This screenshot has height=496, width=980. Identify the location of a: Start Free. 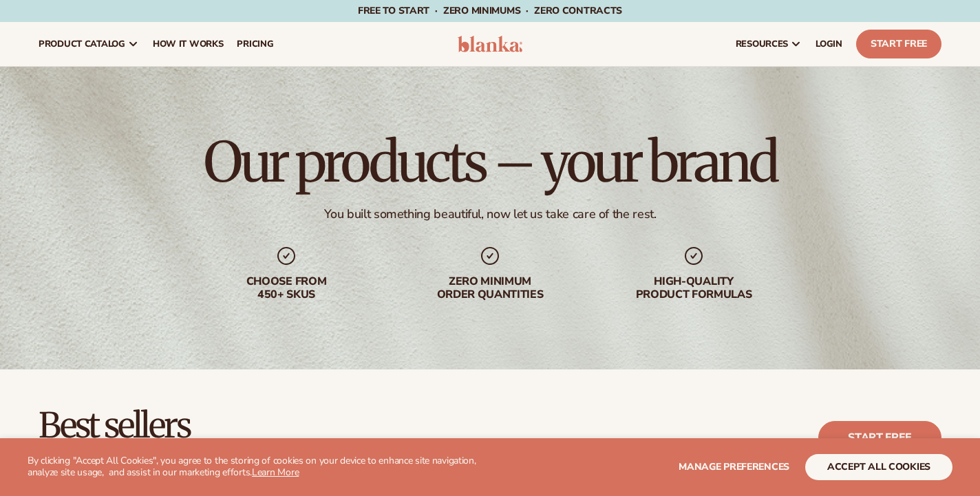
(899, 44).